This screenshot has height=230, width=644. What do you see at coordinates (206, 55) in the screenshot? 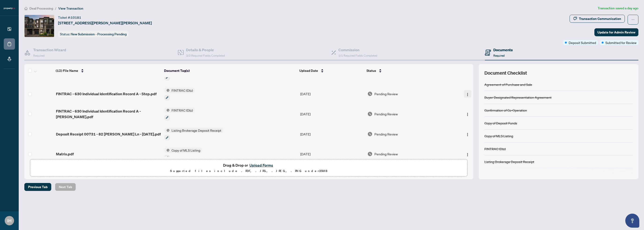
I see `span: 3/3 Required Fields Completed` at bounding box center [206, 55].